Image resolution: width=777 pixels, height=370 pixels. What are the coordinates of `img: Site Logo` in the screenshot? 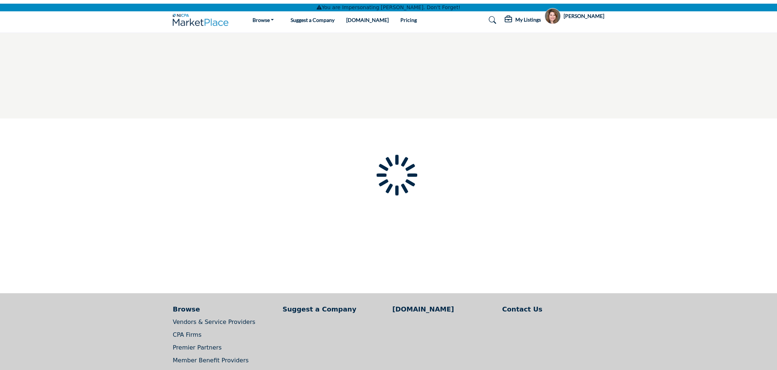 It's located at (202, 20).